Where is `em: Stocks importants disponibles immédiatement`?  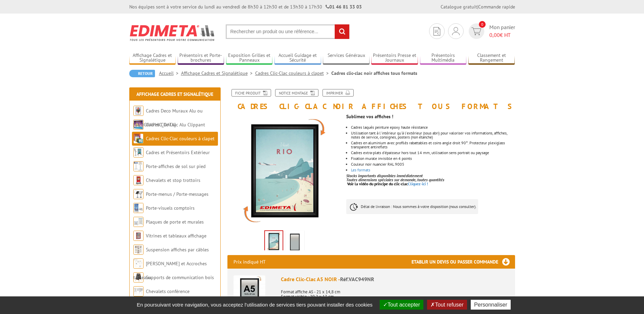 em: Stocks importants disponibles immédiatement is located at coordinates (385, 176).